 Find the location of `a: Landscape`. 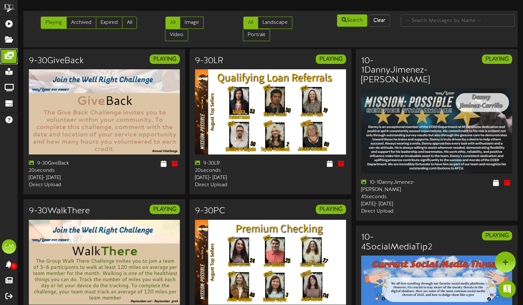

a: Landscape is located at coordinates (275, 23).